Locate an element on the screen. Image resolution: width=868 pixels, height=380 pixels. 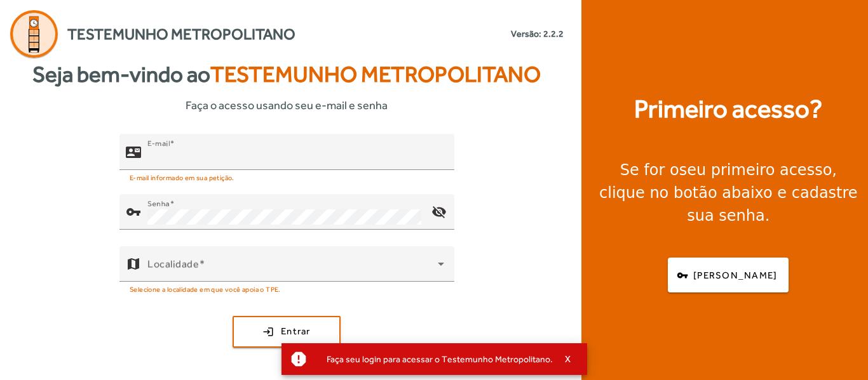
button: Entrar is located at coordinates (286, 332).